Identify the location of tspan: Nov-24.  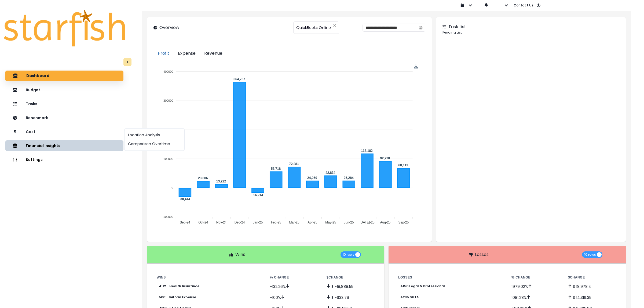
(221, 222).